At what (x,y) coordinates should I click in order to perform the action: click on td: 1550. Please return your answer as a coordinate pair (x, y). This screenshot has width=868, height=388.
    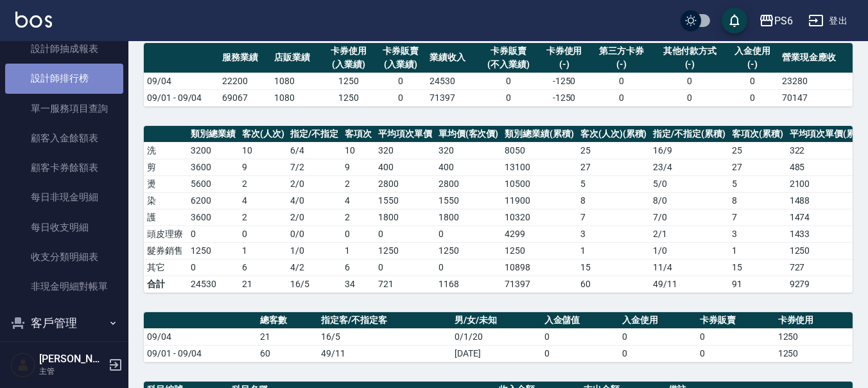
    Looking at the image, I should click on (405, 200).